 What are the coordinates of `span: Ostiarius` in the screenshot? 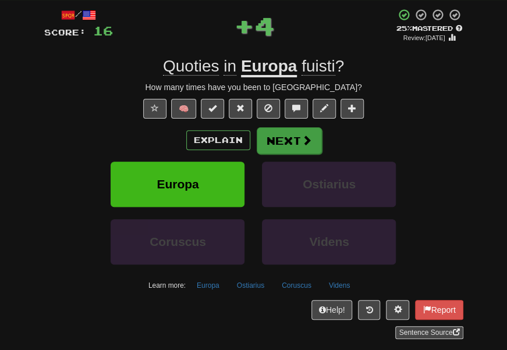 It's located at (329, 184).